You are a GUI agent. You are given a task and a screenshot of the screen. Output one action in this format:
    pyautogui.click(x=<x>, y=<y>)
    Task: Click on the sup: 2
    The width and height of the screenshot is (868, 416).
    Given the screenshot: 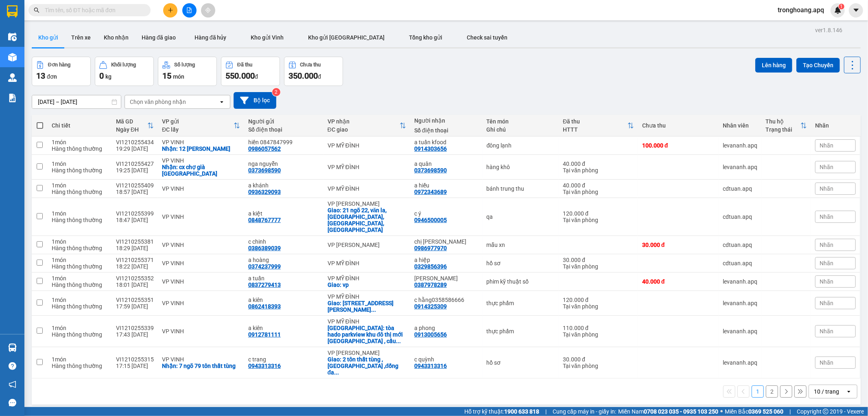 What is the action you would take?
    pyautogui.click(x=276, y=92)
    